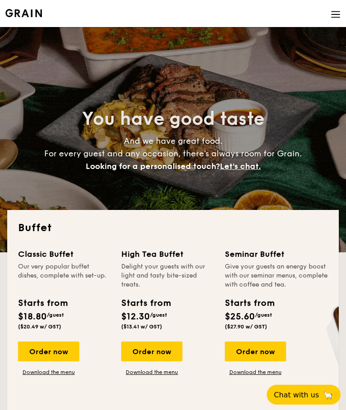 The width and height of the screenshot is (346, 410). What do you see at coordinates (297, 395) in the screenshot?
I see `span: Chat with us` at bounding box center [297, 395].